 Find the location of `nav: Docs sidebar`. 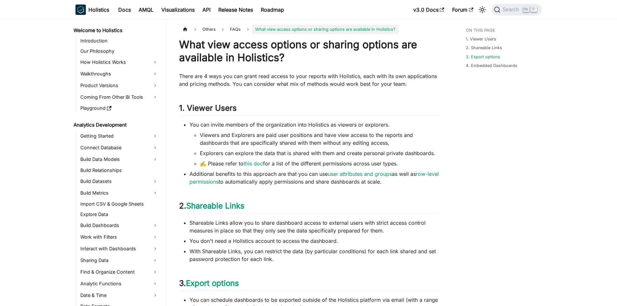

nav: Docs sidebar is located at coordinates (118, 163).